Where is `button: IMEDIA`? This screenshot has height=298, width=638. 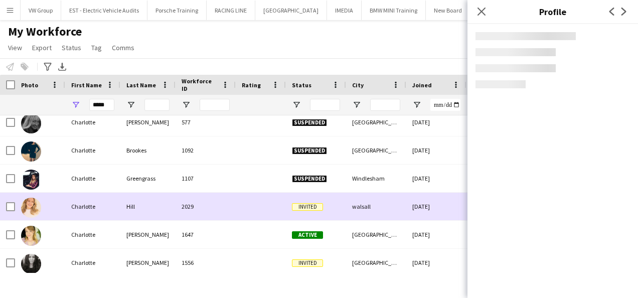 button: IMEDIA is located at coordinates (344, 10).